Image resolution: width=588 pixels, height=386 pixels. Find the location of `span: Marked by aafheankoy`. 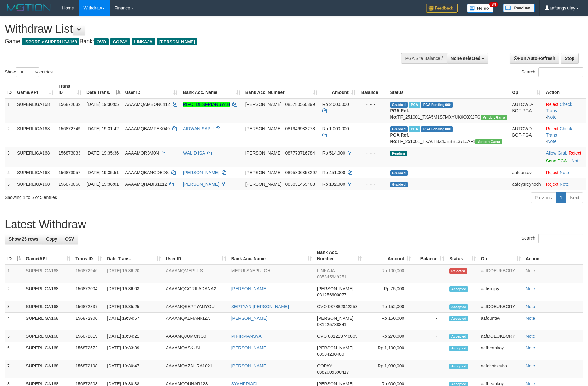

span: Marked by aafheankoy is located at coordinates (414, 129).